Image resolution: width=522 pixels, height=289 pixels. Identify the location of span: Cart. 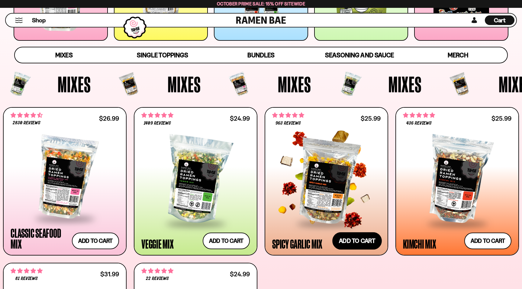
(499, 20).